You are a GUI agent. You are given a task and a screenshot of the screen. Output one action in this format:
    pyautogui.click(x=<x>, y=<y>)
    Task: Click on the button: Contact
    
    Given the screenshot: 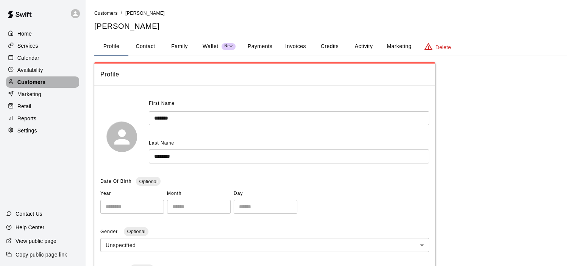 What is the action you would take?
    pyautogui.click(x=146, y=47)
    